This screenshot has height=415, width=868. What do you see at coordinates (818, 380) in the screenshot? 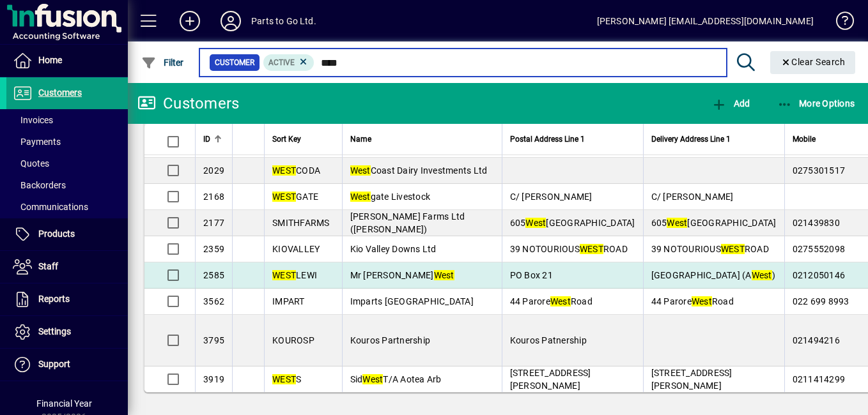
I see `span: 0211414299` at bounding box center [818, 380].